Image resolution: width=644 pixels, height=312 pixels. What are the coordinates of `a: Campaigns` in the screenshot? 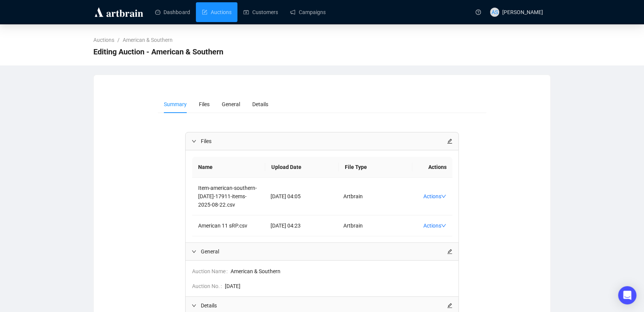 It's located at (307, 12).